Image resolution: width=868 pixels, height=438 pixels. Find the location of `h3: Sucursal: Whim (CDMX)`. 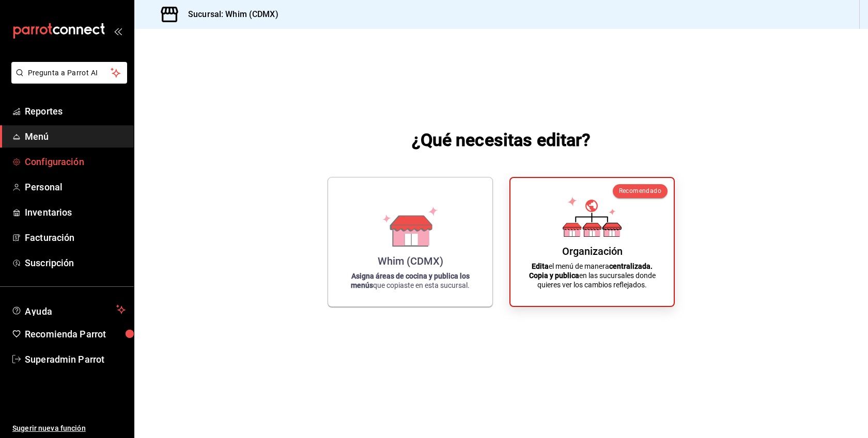

h3: Sucursal: Whim (CDMX) is located at coordinates (229, 14).